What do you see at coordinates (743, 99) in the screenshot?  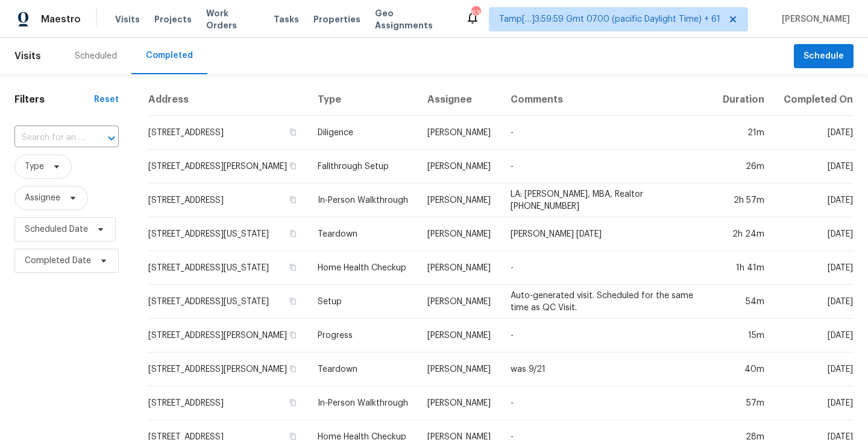 I see `th: Duration` at bounding box center [743, 99].